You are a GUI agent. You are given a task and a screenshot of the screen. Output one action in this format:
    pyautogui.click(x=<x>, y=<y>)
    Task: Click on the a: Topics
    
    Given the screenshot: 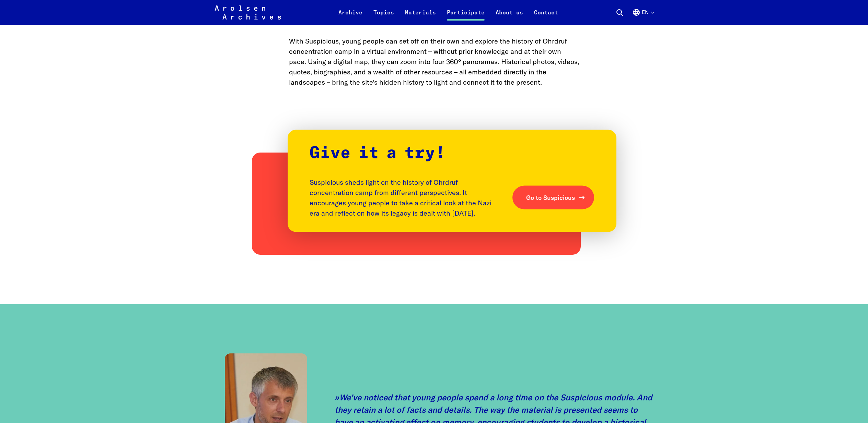 What is the action you would take?
    pyautogui.click(x=383, y=17)
    